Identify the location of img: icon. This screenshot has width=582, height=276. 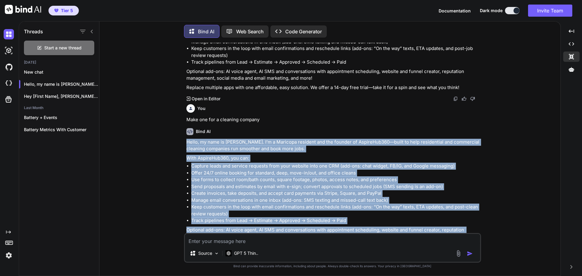
(470, 254).